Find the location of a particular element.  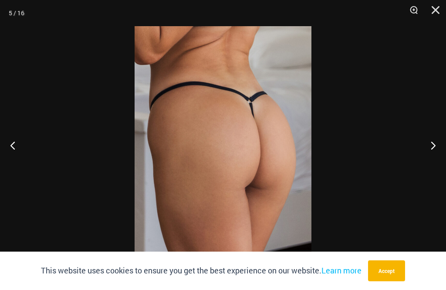

p: This website uses cookies to ensure you get the best experience on our website. is located at coordinates (201, 270).